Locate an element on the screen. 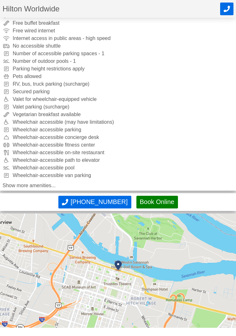 The image size is (236, 336). div: Wheelchair-accessible fitness center is located at coordinates (118, 145).